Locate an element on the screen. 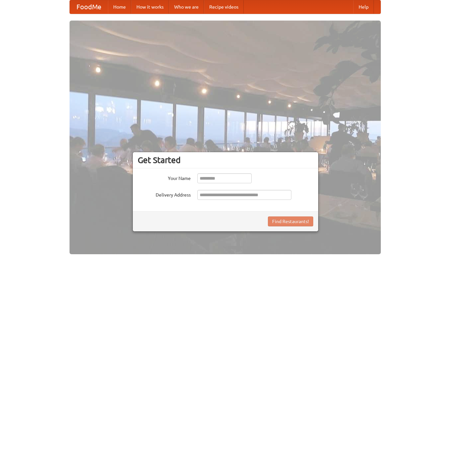 This screenshot has height=469, width=450. a: How it works is located at coordinates (150, 7).